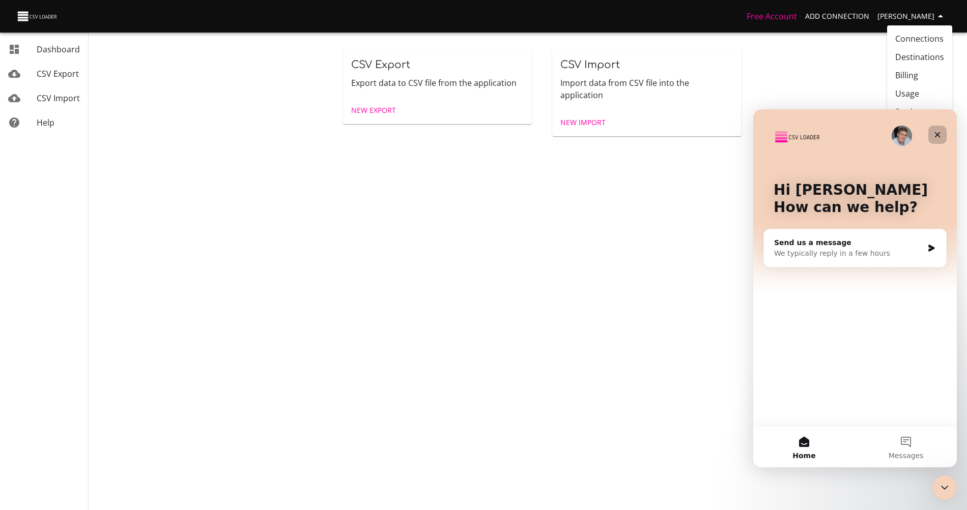 This screenshot has width=967, height=510. Describe the element at coordinates (919, 57) in the screenshot. I see `a: Destinations` at that location.